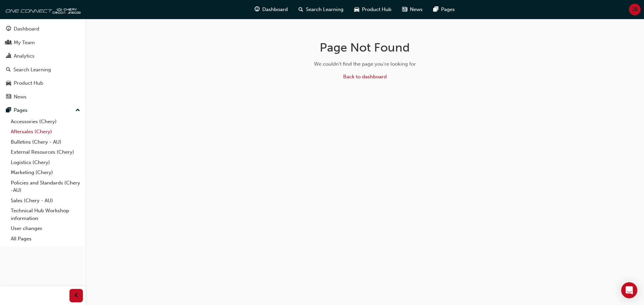 This screenshot has height=305, width=644. I want to click on a: Product Hub, so click(43, 83).